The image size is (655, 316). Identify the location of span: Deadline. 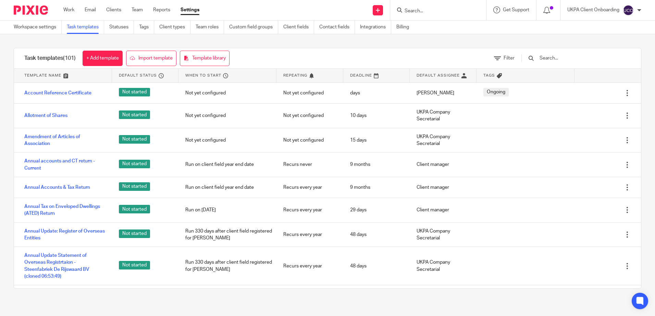
(361, 75).